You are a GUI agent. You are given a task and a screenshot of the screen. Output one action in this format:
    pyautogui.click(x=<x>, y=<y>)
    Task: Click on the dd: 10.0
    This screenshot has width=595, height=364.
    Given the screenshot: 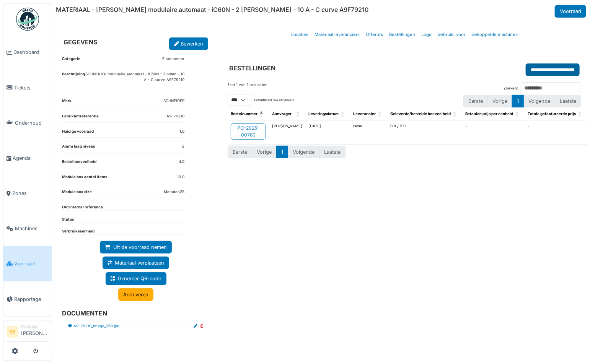 What is the action you would take?
    pyautogui.click(x=181, y=177)
    